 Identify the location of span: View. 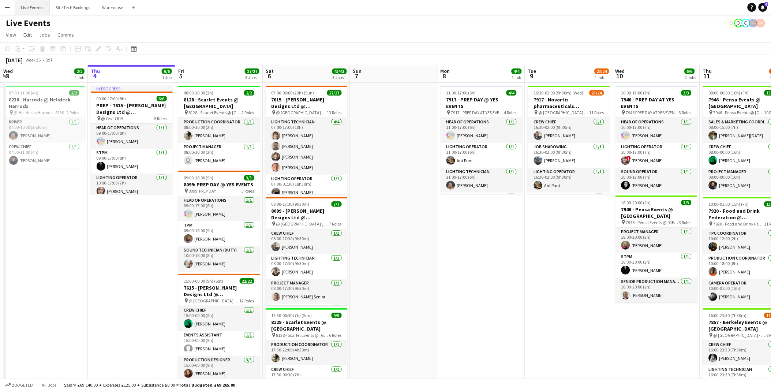
(11, 35).